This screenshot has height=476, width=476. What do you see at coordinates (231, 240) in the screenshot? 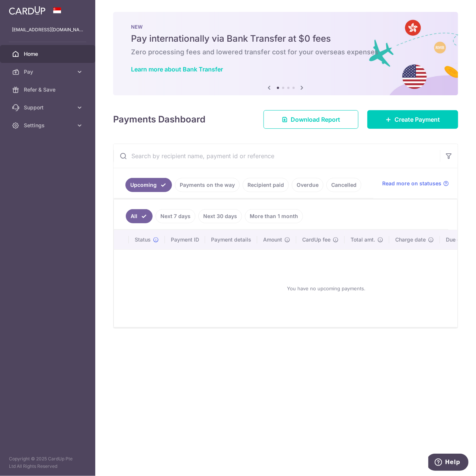
I see `th: Payment details` at bounding box center [231, 240].